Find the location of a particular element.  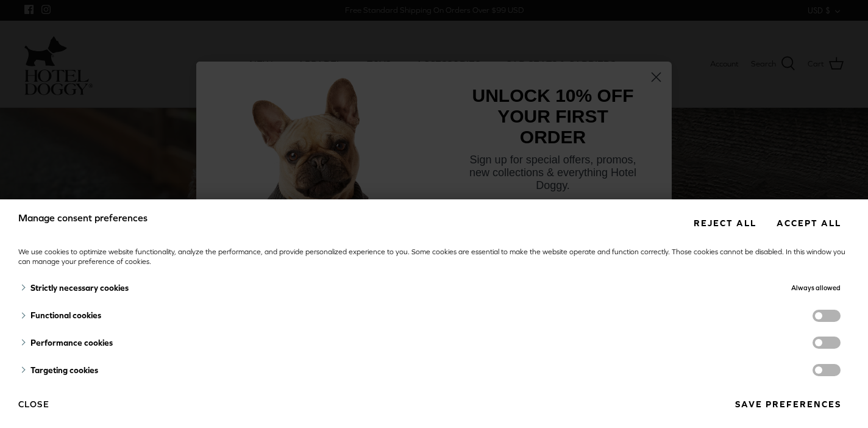

div: Strictly necessary cookies is located at coordinates (306, 288).